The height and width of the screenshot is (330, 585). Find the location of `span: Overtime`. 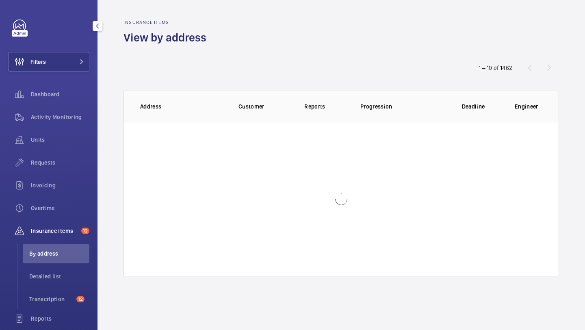

span: Overtime is located at coordinates (60, 208).